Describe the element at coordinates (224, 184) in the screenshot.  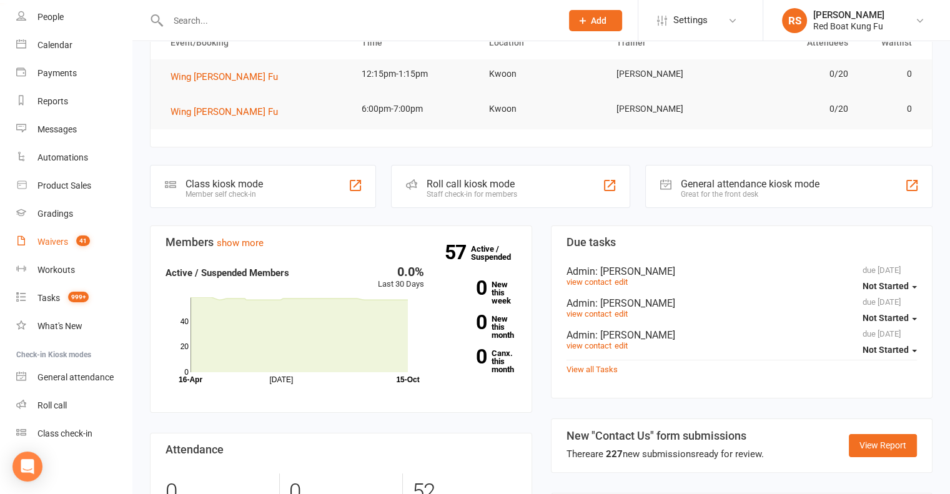
I see `div: Class kiosk mode` at that location.